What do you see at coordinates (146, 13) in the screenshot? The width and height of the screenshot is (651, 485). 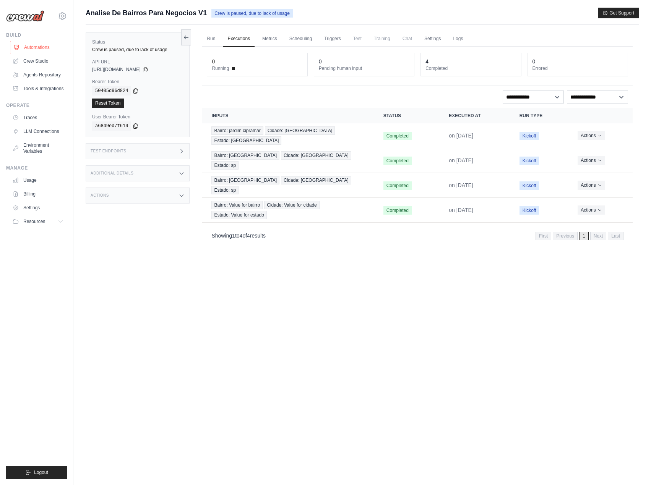 I see `span: Analise De Bairros Para Negocios V1` at bounding box center [146, 13].